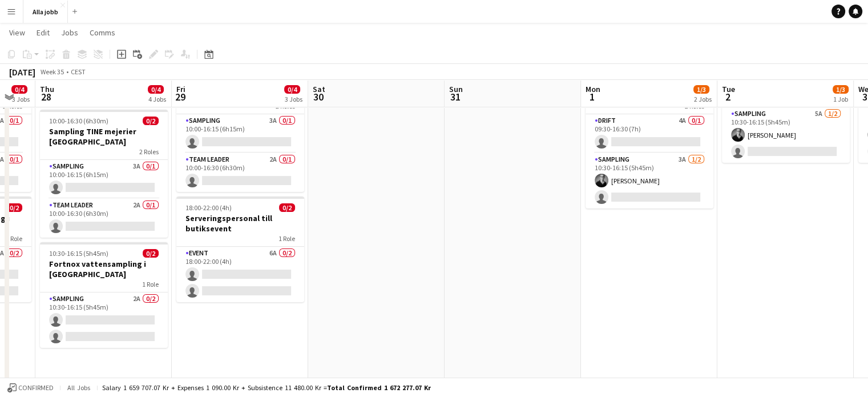 The height and width of the screenshot is (397, 868). What do you see at coordinates (43, 33) in the screenshot?
I see `a: Edit` at bounding box center [43, 33].